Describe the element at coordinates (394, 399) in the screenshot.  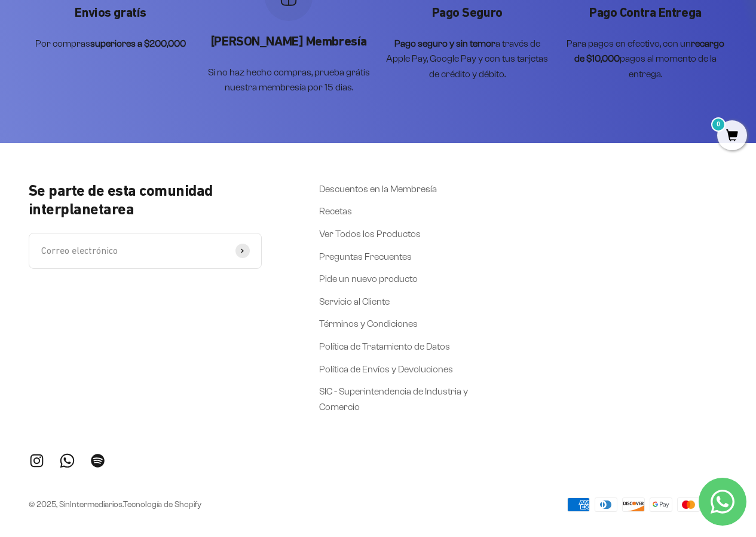
I see `a: SIC - Superintendencia de Industria y Comercio` at that location.